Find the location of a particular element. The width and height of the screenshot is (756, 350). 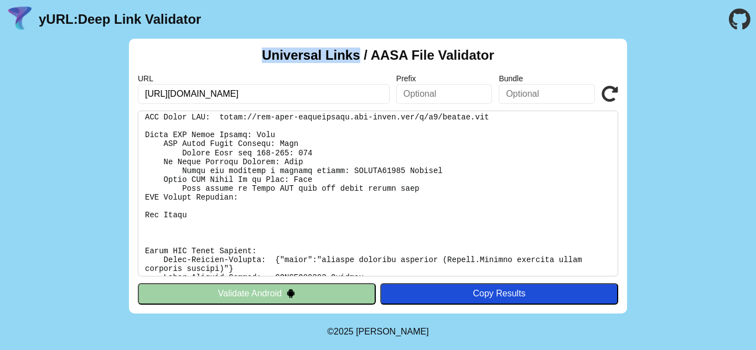

h2: Universal Links / AASA File Validator is located at coordinates (378, 55).